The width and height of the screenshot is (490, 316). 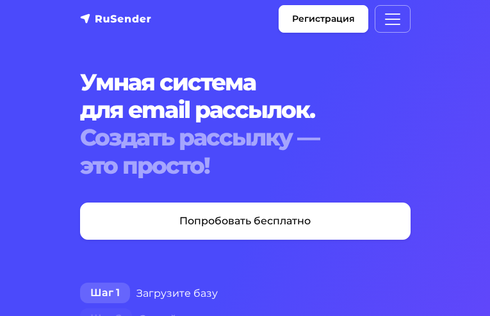 I want to click on a: Регистрация, so click(x=323, y=19).